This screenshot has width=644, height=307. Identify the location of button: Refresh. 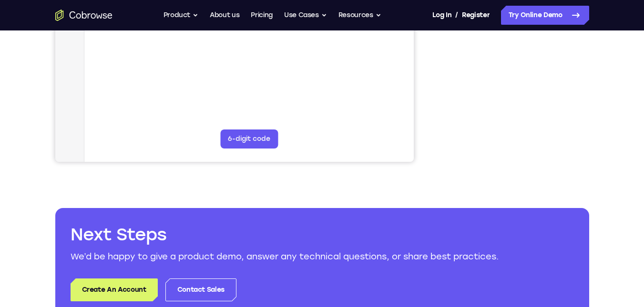
(343, 36).